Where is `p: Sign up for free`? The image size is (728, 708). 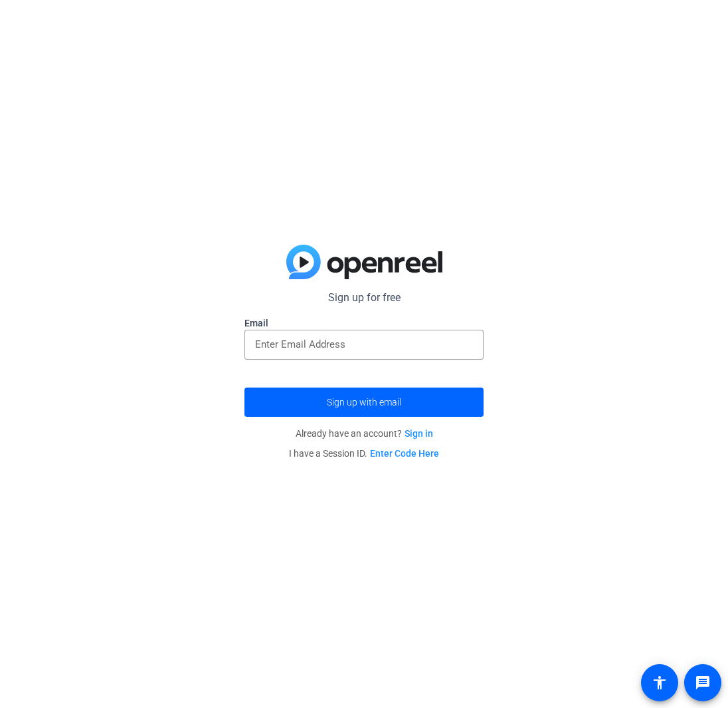 p: Sign up for free is located at coordinates (364, 298).